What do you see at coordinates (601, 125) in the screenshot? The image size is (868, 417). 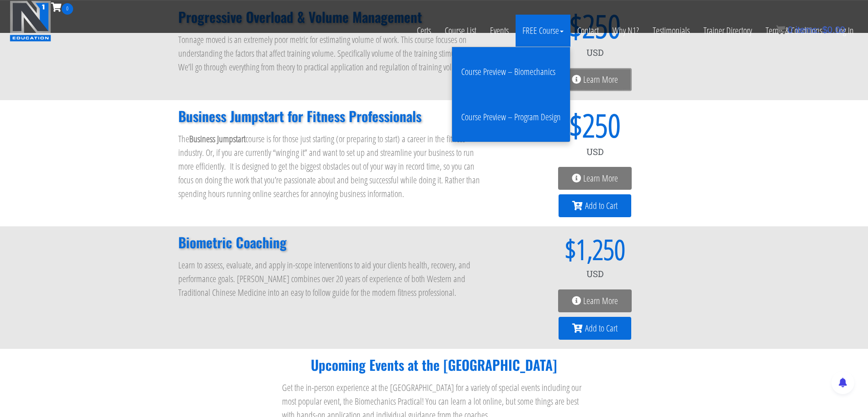 I see `span: 250` at bounding box center [601, 125].